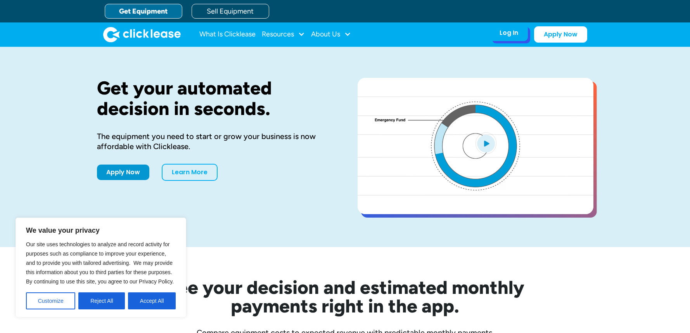 This screenshot has width=690, height=333. Describe the element at coordinates (215, 98) in the screenshot. I see `h1: Get your automated decision in seconds.` at that location.